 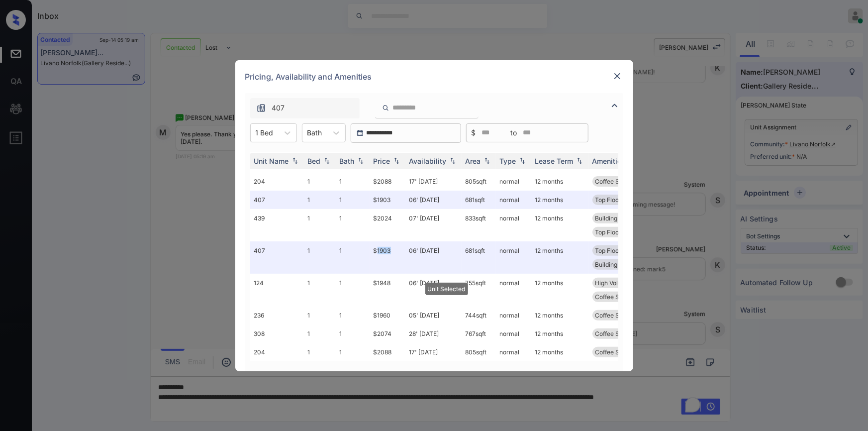 What do you see at coordinates (277, 334) in the screenshot?
I see `td: 308` at bounding box center [277, 334].